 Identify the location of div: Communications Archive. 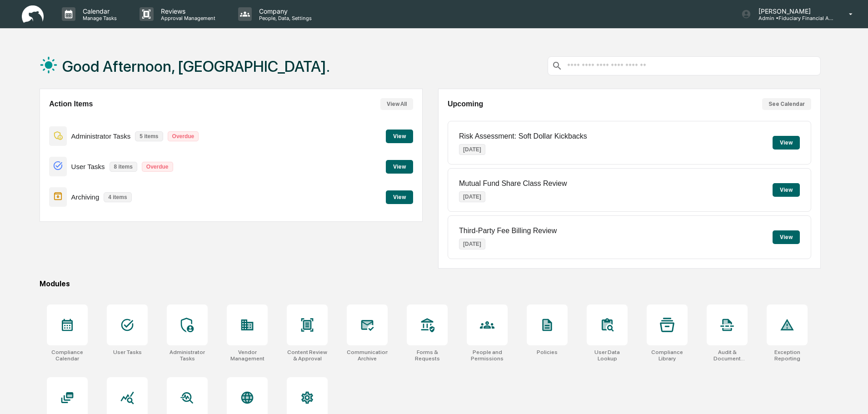
(367, 356).